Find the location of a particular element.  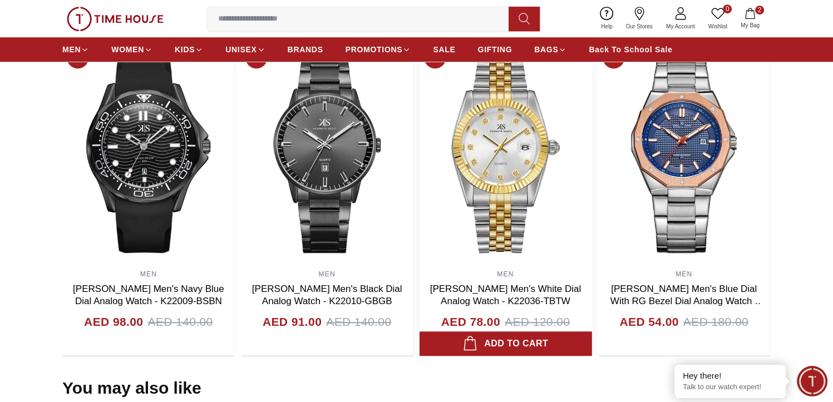

span: SALE is located at coordinates (444, 50).